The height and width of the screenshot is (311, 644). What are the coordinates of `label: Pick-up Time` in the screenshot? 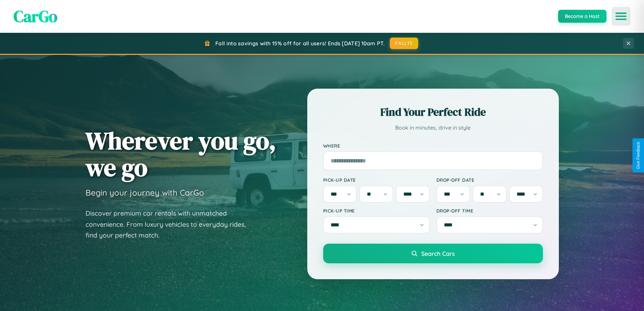 It's located at (376, 210).